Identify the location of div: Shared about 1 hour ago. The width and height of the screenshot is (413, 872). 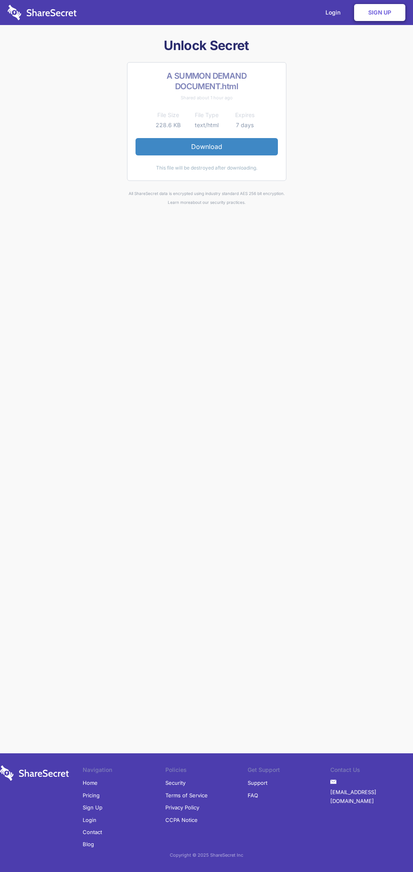
(207, 98).